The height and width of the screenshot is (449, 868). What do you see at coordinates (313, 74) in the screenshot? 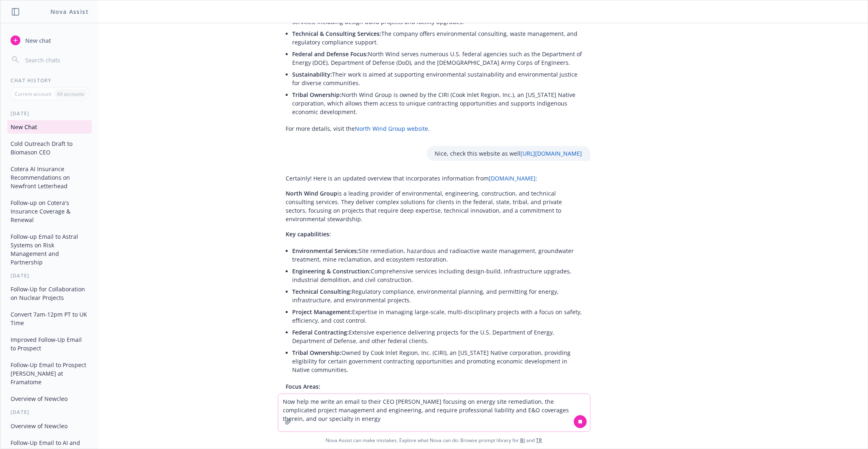
I see `span: Sustainability:` at bounding box center [313, 74].